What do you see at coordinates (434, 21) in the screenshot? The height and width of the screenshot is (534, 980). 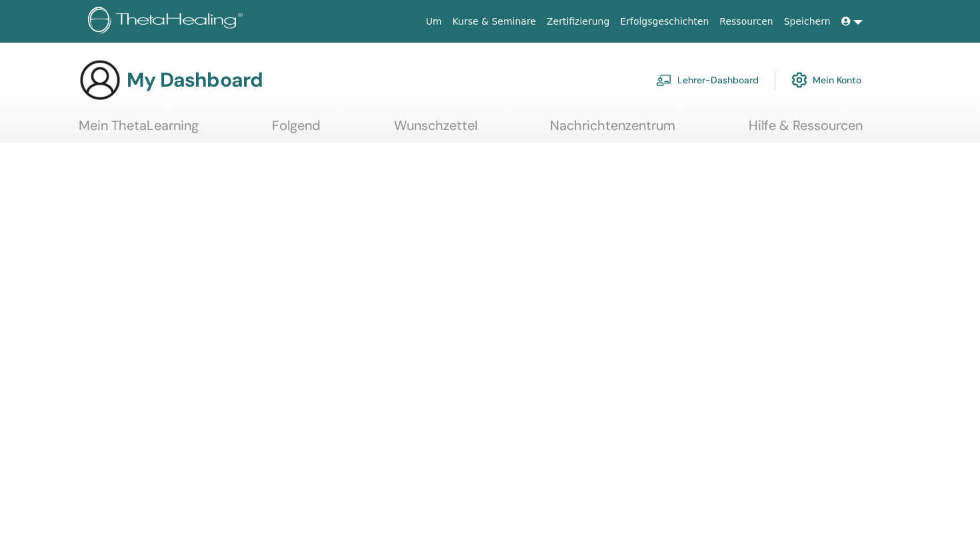 I see `a: Um` at bounding box center [434, 21].